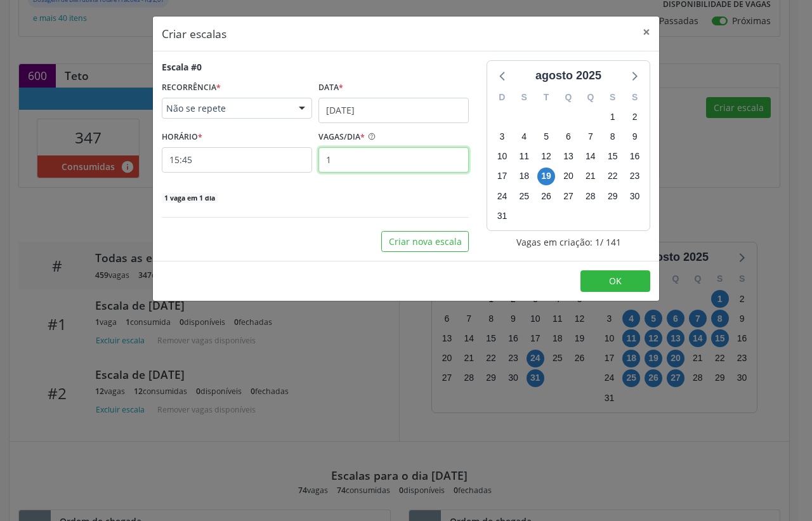 Image resolution: width=812 pixels, height=521 pixels. I want to click on span: quarta-feira, 13 de agosto de 2025, so click(568, 156).